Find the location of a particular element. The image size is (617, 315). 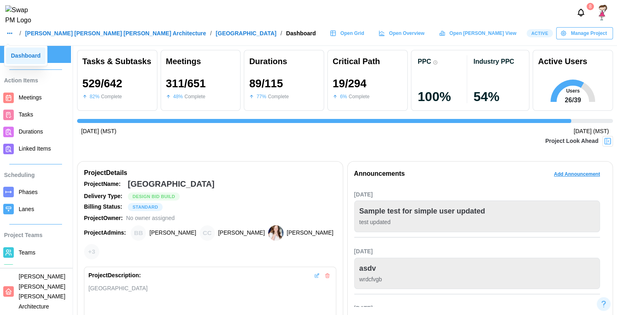

div: asdv is located at coordinates (367, 268).